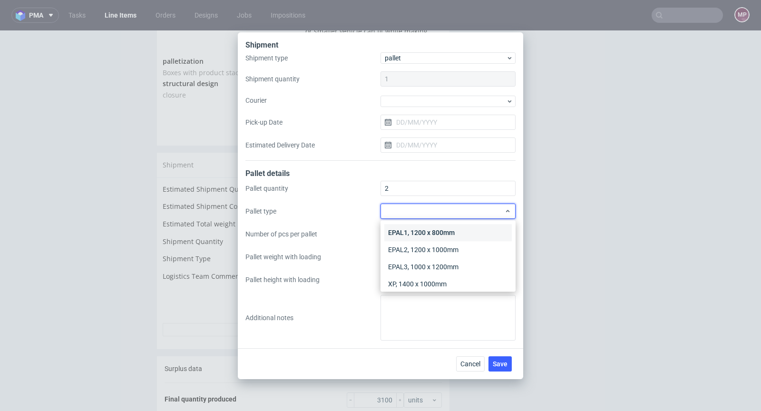  Describe the element at coordinates (361, 86) in the screenshot. I see `button: Send to VMA` at that location.